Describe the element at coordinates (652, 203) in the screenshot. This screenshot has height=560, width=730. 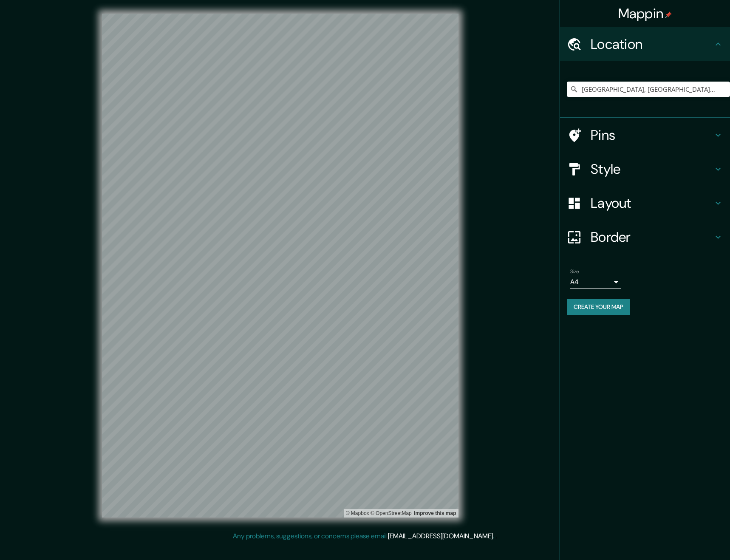
I see `h4: Layout` at that location.